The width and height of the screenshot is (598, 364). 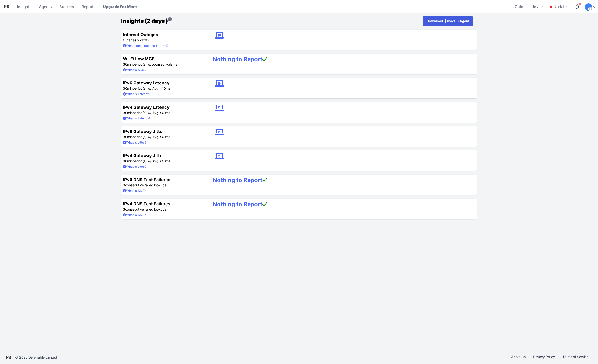 I want to click on span: 5, so click(x=152, y=64).